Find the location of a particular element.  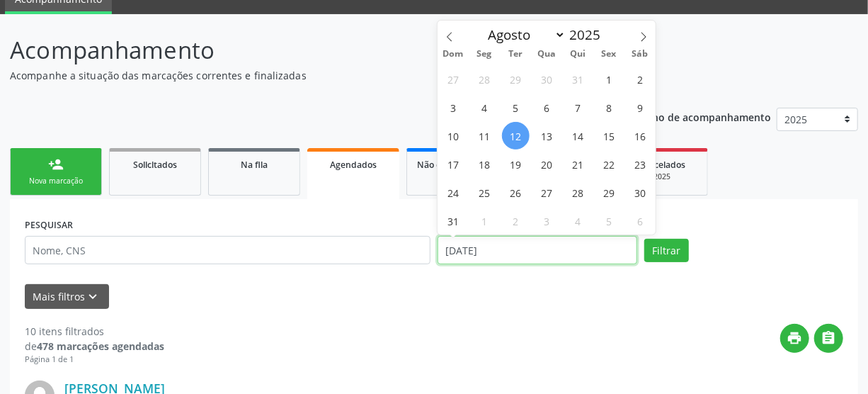

i: keyboard_arrow_down is located at coordinates (94, 297).